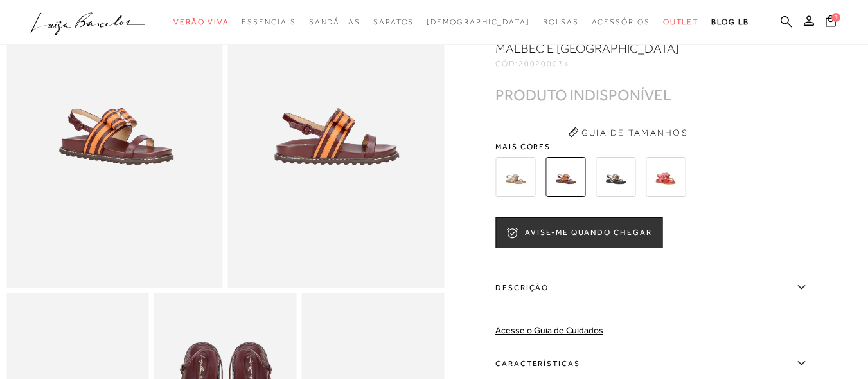 This screenshot has width=868, height=379. Describe the element at coordinates (515, 177) in the screenshot. I see `img: SANDÁLIA PAPETE INFANTIL MAXI LAÇO CHUMBO` at that location.